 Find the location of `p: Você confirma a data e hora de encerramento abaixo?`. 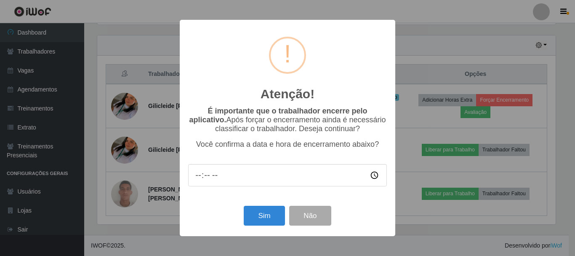

p: Você confirma a data e hora de encerramento abaixo? is located at coordinates (288, 144).